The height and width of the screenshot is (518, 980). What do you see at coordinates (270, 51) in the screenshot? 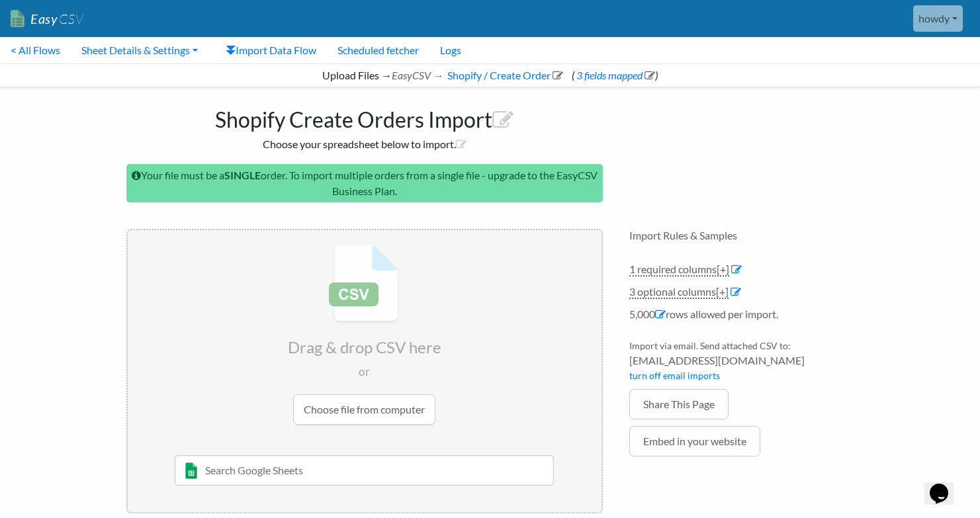
I see `a: Import Data Flow` at bounding box center [270, 51].